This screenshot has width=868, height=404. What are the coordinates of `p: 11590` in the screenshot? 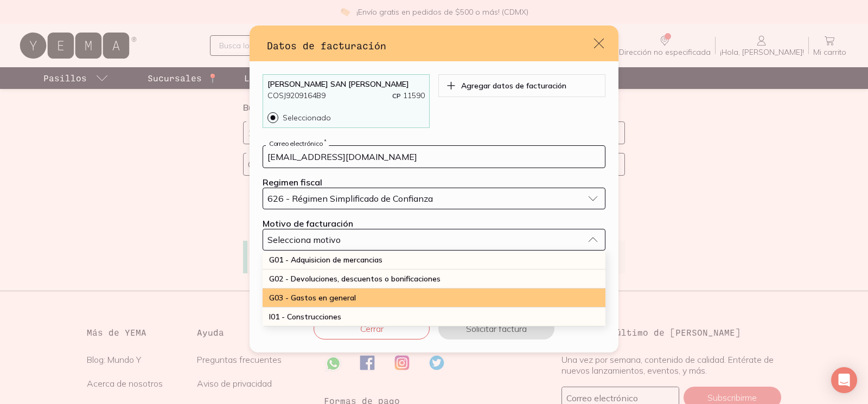 It's located at (409, 95).